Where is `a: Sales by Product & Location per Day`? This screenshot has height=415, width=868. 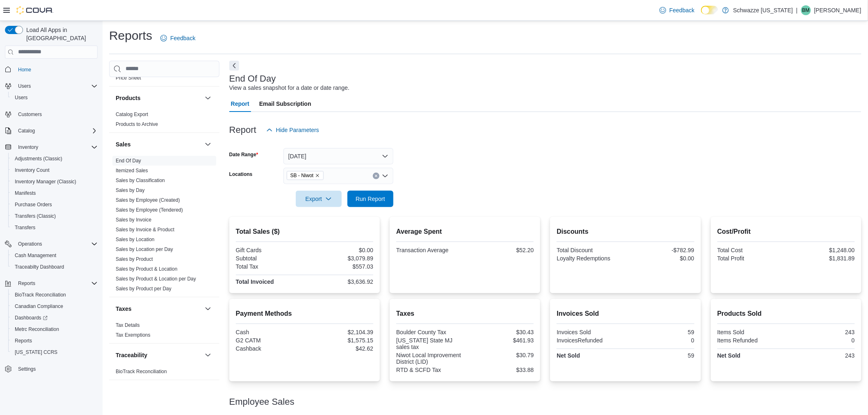 a: Sales by Product & Location per Day is located at coordinates (156, 279).